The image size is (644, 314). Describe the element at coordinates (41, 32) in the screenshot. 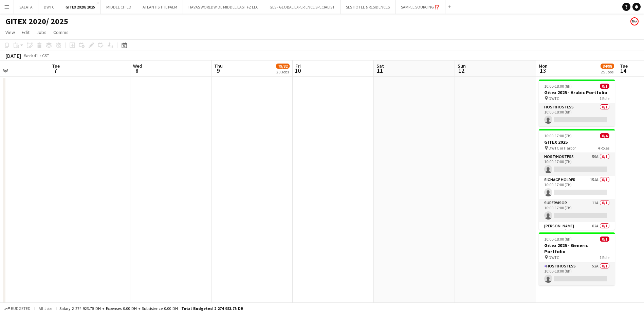

I see `span: Jobs` at that location.